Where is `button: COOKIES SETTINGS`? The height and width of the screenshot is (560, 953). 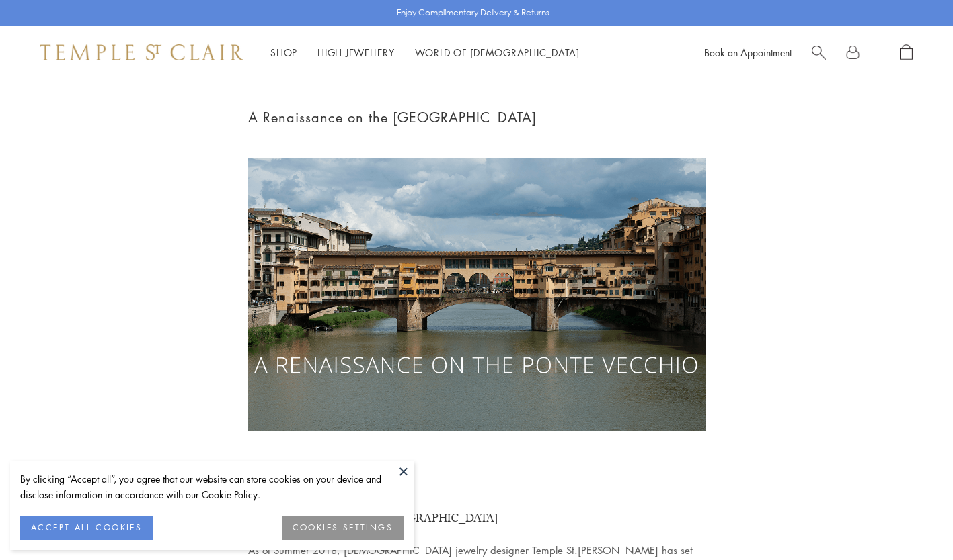
button: COOKIES SETTINGS is located at coordinates (343, 528).